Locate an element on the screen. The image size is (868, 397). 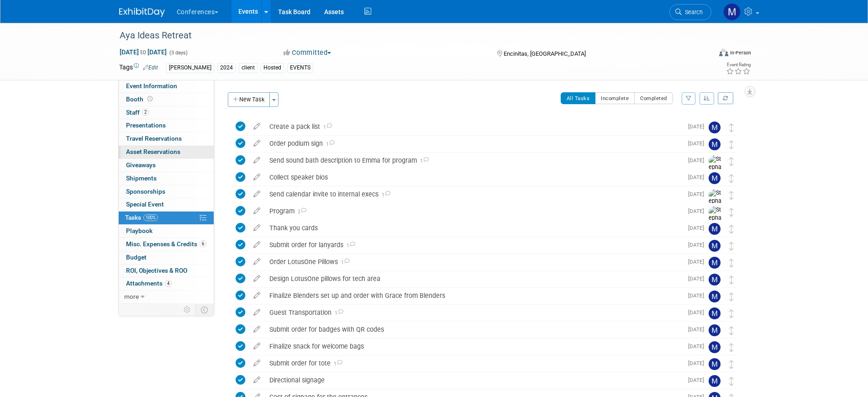
a: Booth is located at coordinates (166, 99).